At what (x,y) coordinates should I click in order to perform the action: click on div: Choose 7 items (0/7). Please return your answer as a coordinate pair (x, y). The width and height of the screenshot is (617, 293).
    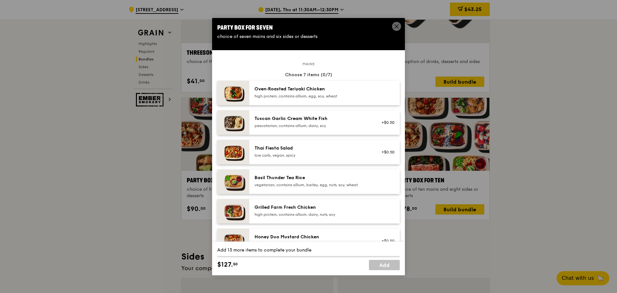
    Looking at the image, I should click on (309, 75).